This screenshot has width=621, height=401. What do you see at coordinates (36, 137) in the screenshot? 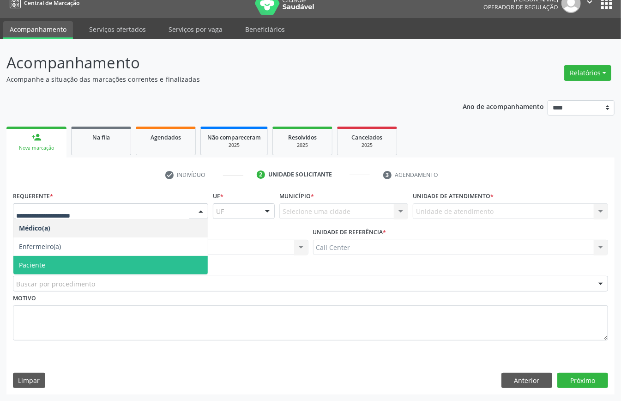
I see `div: person_add` at bounding box center [36, 137].